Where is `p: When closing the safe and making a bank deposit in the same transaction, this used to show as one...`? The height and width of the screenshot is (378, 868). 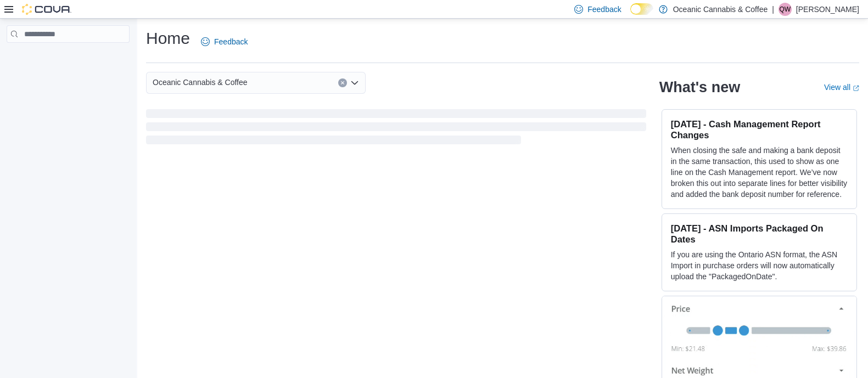 p: When closing the safe and making a bank deposit in the same transaction, this used to show as one... is located at coordinates (759, 172).